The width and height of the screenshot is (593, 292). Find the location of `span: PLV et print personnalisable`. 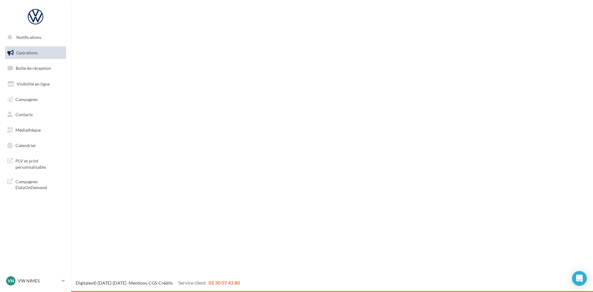

span: PLV et print personnalisable is located at coordinates (40, 163).